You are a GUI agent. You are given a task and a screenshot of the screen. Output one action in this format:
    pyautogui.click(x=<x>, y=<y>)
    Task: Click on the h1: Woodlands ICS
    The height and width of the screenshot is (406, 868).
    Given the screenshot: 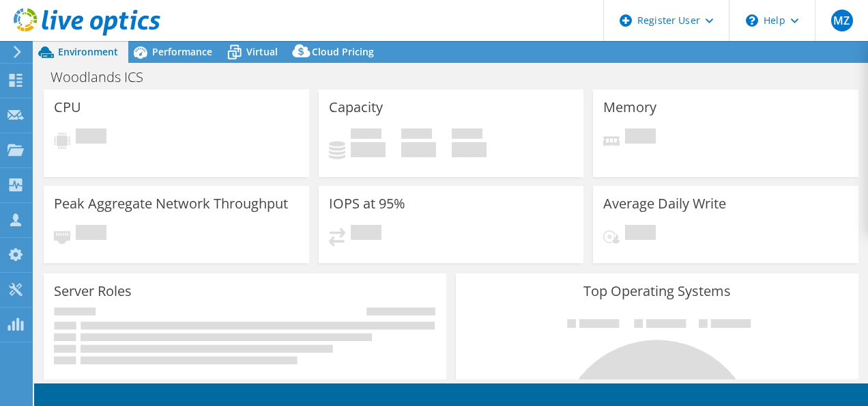 What is the action you would take?
    pyautogui.click(x=104, y=77)
    